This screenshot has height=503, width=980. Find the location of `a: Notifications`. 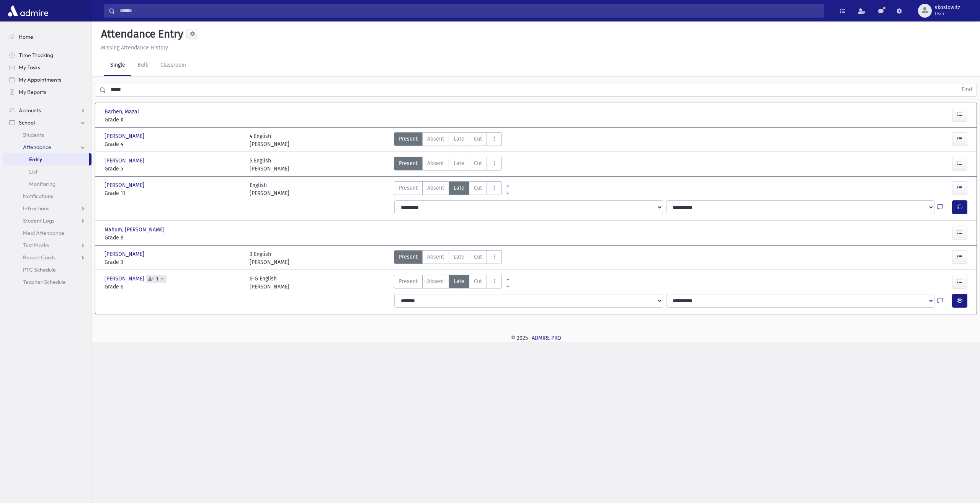

a: Notifications is located at coordinates (47, 196).